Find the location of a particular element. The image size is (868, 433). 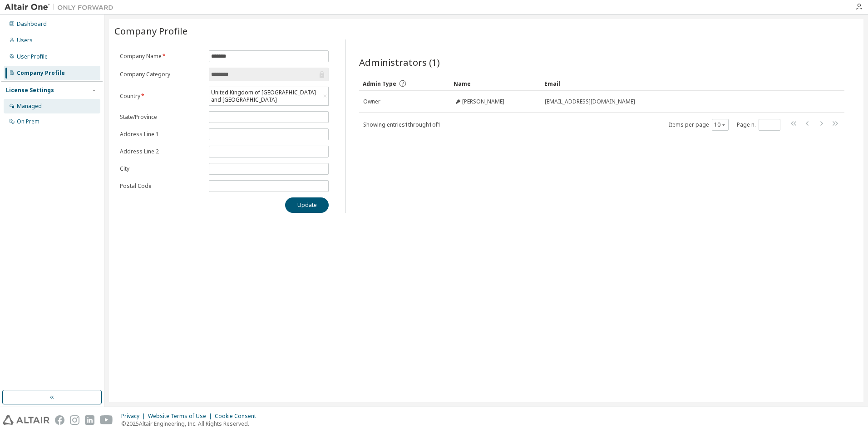

span: Showing entries 1 through 1 of 1 is located at coordinates (402, 125).